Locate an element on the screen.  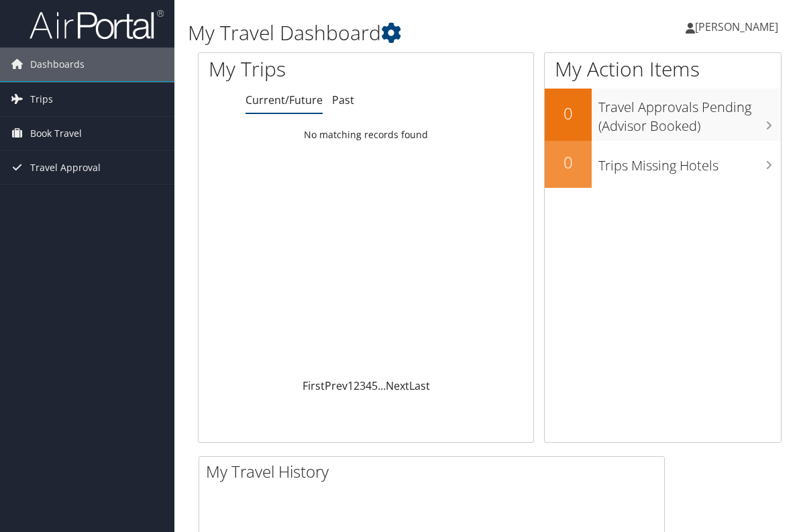
h1: My Trips is located at coordinates (296, 69).